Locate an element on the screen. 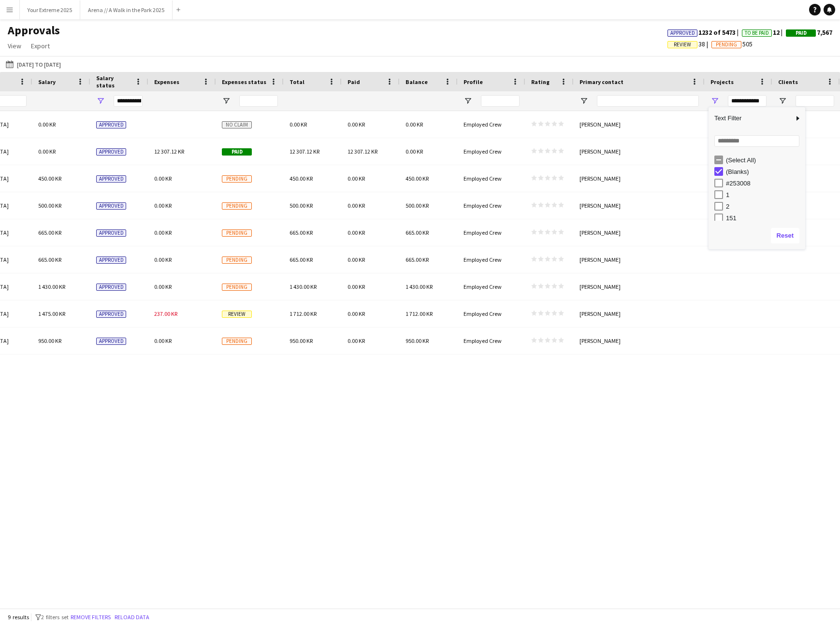 The image size is (840, 625). a: Export is located at coordinates (40, 46).